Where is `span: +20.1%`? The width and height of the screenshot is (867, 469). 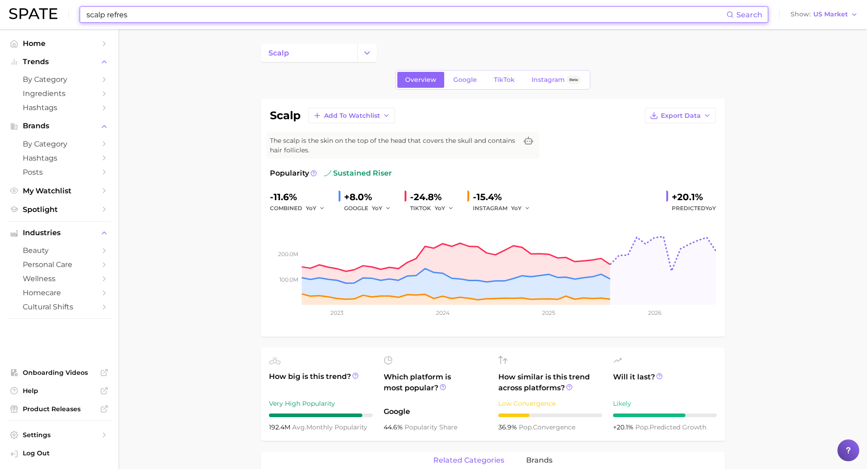
span: +20.1% is located at coordinates (624, 427).